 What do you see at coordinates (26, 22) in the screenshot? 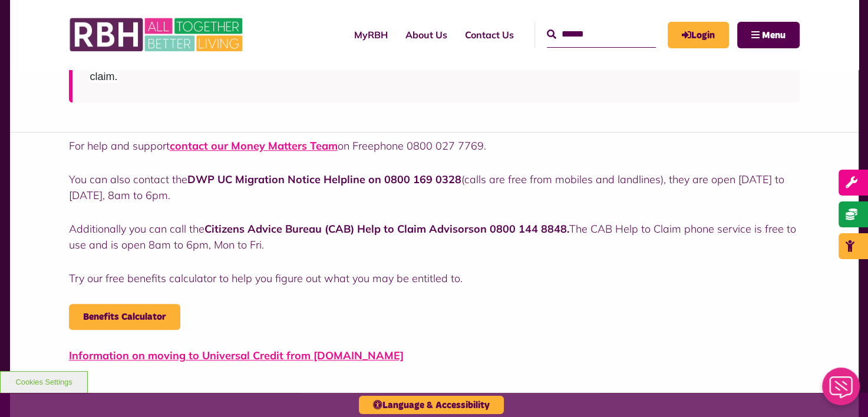
I see `div: Close Web Assistant` at bounding box center [26, 22].